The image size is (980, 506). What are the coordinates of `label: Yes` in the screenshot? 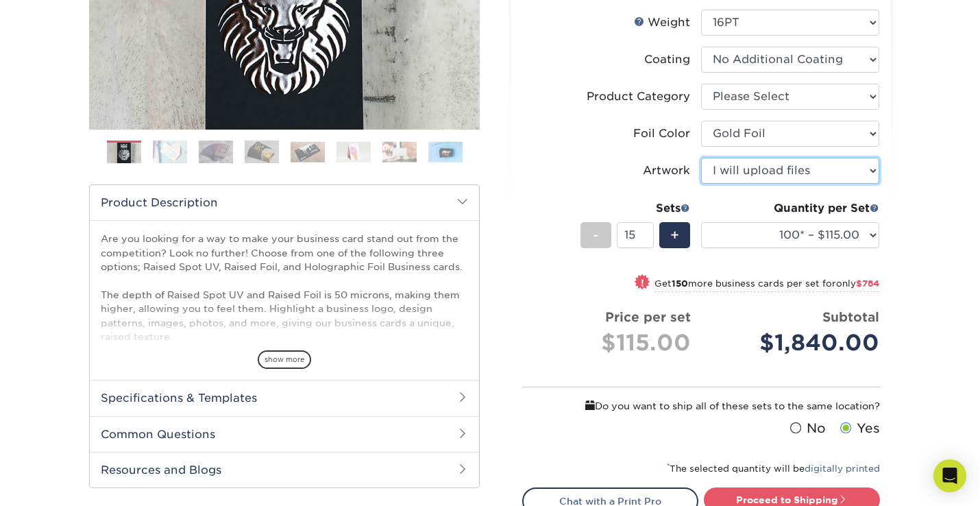 It's located at (858, 428).